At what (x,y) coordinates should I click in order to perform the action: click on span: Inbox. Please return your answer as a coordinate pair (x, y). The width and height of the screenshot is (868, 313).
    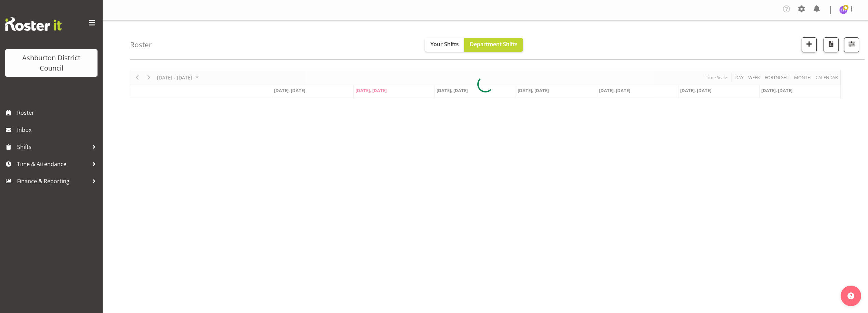
    Looking at the image, I should click on (58, 130).